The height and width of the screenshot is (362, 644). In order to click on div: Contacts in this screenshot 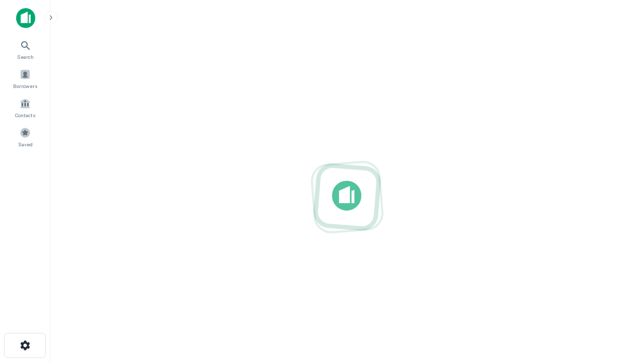, I will do `click(25, 107)`.